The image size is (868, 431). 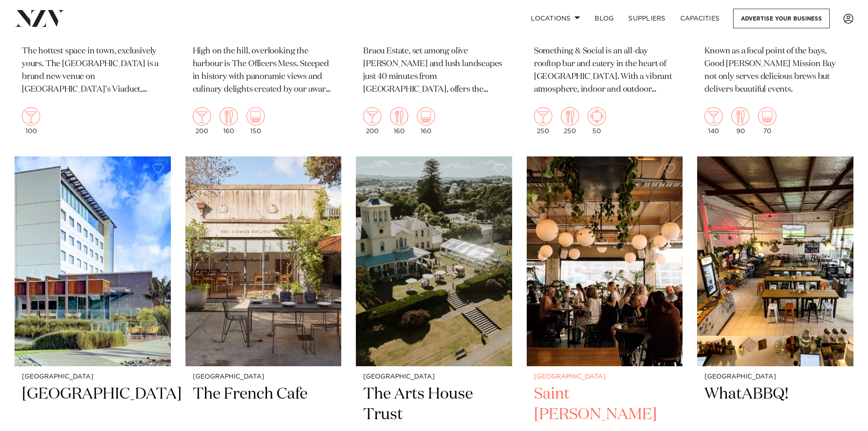 I want to click on a: Advertise your business, so click(x=781, y=18).